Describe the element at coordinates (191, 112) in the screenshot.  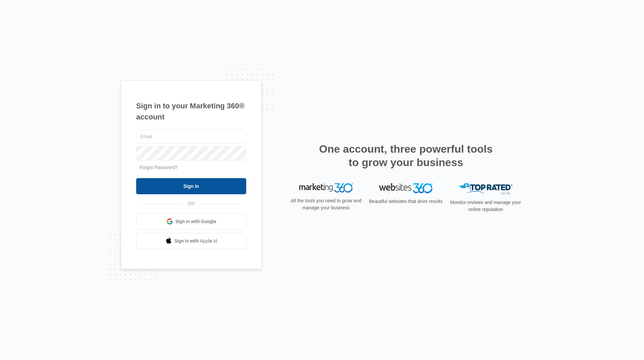
I see `h1: Sign in to your Marketing 360® account` at that location.